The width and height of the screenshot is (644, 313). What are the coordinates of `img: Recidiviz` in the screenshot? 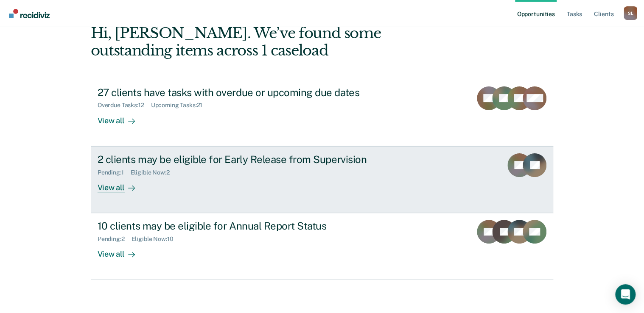 It's located at (29, 13).